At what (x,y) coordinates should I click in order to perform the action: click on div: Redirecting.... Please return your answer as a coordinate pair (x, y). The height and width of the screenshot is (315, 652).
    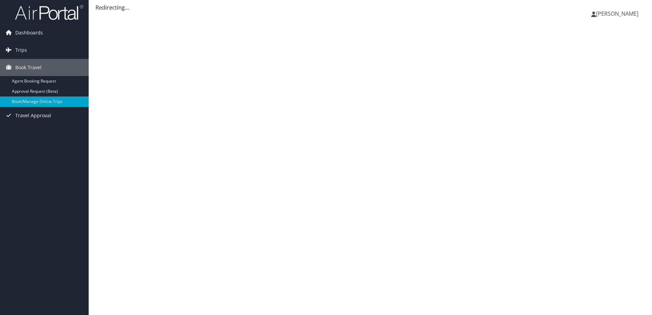
    Looking at the image, I should click on (370, 7).